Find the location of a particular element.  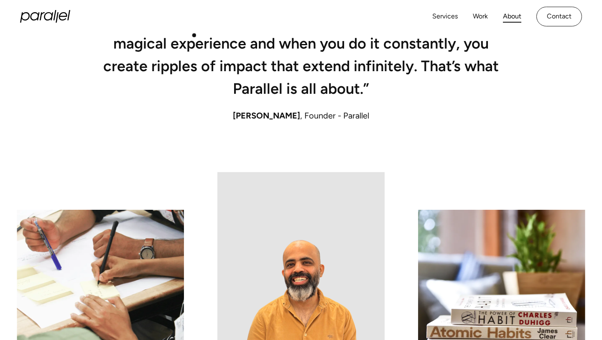

a: Contact is located at coordinates (559, 16).